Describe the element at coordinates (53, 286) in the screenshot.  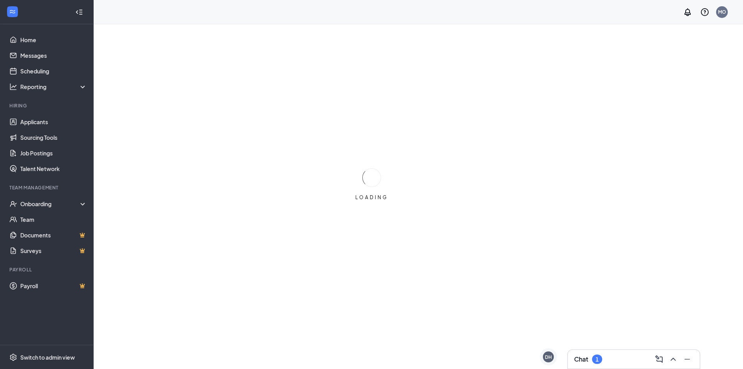
I see `a: PayrollCrown` at that location.